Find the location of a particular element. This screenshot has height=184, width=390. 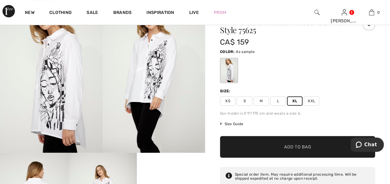

span: L is located at coordinates (278, 101).